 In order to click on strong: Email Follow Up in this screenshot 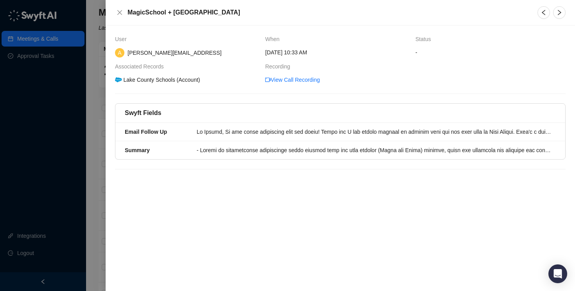, I will do `click(146, 132)`.